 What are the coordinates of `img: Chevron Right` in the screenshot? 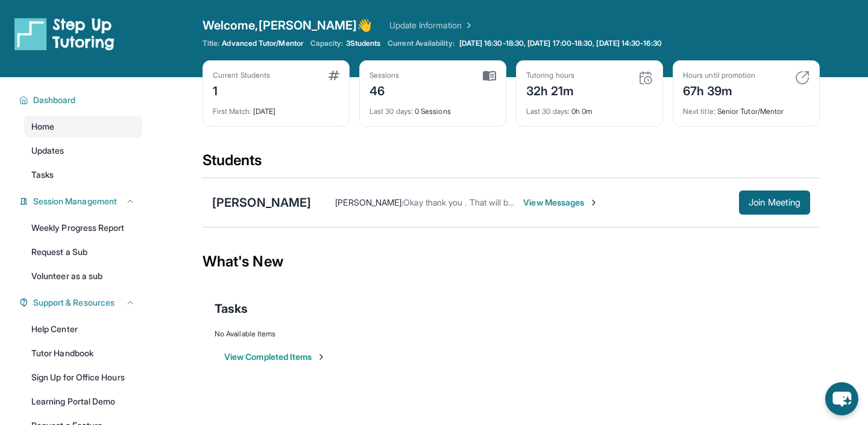 It's located at (468, 25).